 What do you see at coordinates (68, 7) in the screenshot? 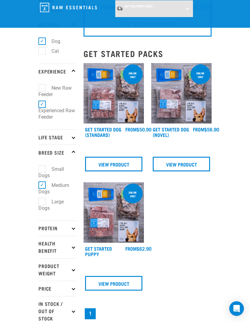
I see `img: Raw Essentials Logo` at bounding box center [68, 7].